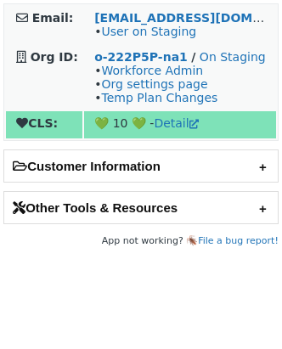 The image size is (282, 349). What do you see at coordinates (176, 123) in the screenshot?
I see `a: Detail` at bounding box center [176, 123].